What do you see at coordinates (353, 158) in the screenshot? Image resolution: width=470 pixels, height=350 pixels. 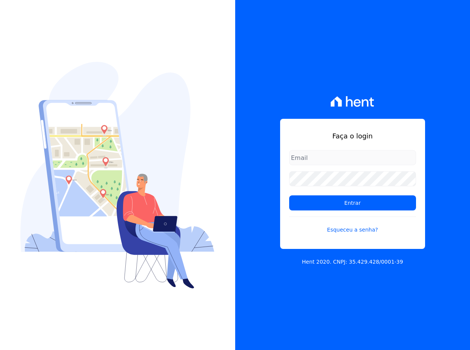 I see `input: Email` at bounding box center [353, 158].